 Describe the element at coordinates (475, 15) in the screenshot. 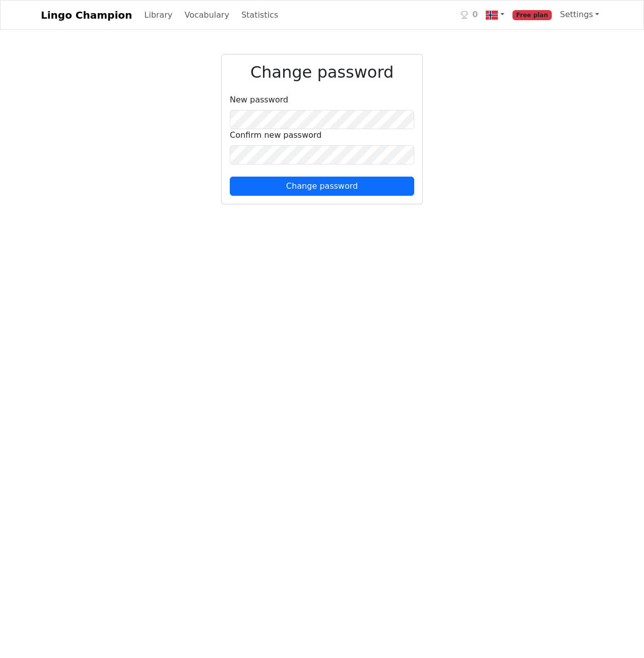

I see `span: 0` at that location.